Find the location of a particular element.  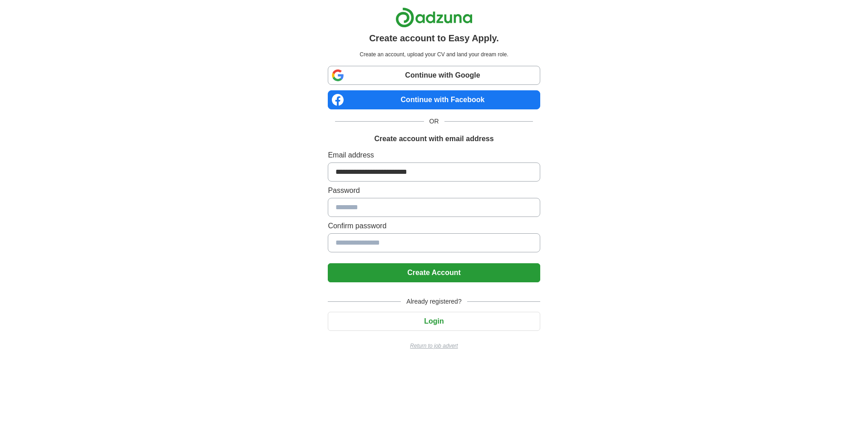

h1: Create account with email address is located at coordinates (433, 139).